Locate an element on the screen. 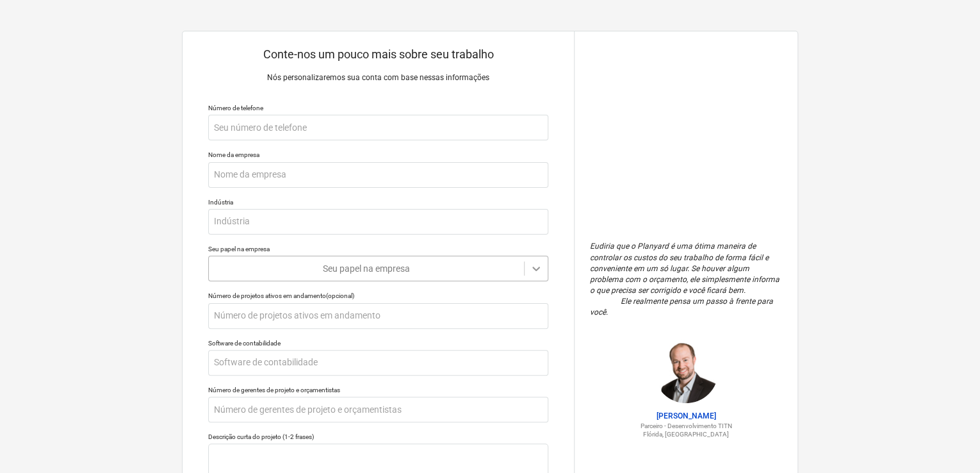  font: Número de gerentes de projeto e orçamentistas is located at coordinates (274, 390).